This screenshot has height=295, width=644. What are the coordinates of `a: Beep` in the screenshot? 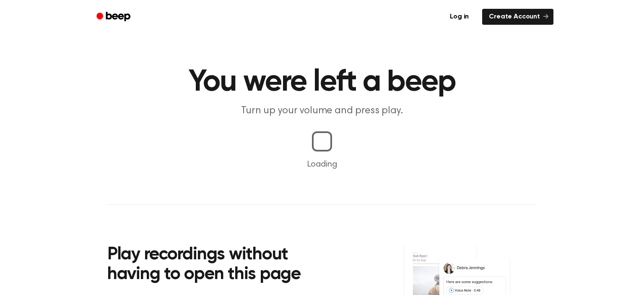 It's located at (114, 17).